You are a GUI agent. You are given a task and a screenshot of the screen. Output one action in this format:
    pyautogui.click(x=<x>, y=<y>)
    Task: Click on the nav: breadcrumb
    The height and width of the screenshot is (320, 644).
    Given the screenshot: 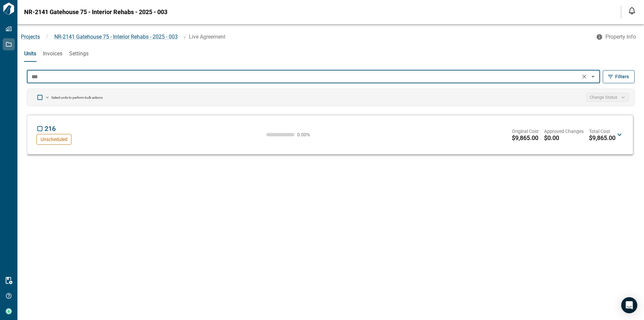 What is the action you would take?
    pyautogui.click(x=305, y=37)
    